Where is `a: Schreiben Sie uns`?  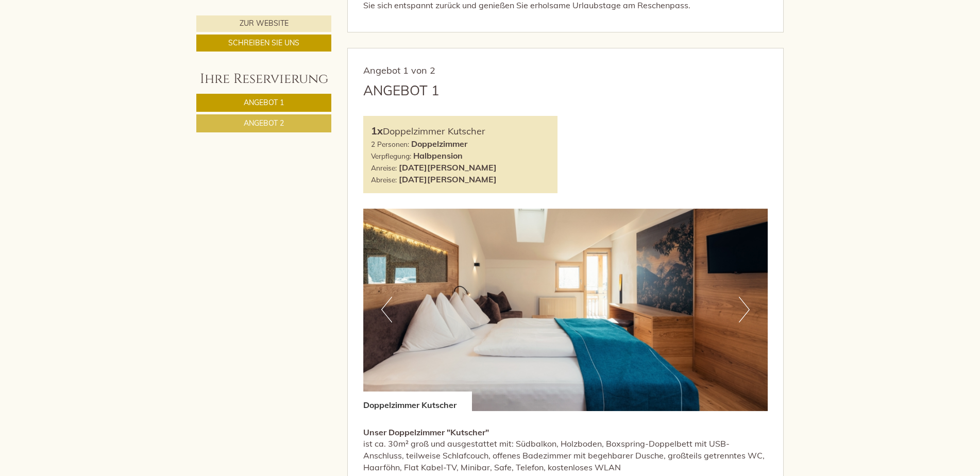
a: Schreiben Sie uns is located at coordinates (264, 43).